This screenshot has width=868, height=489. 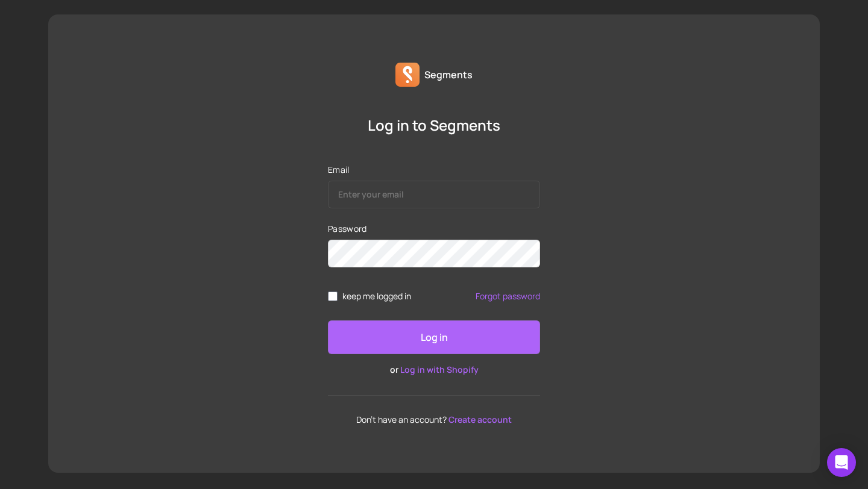 What do you see at coordinates (507, 297) in the screenshot?
I see `a: Forgot password` at bounding box center [507, 297].